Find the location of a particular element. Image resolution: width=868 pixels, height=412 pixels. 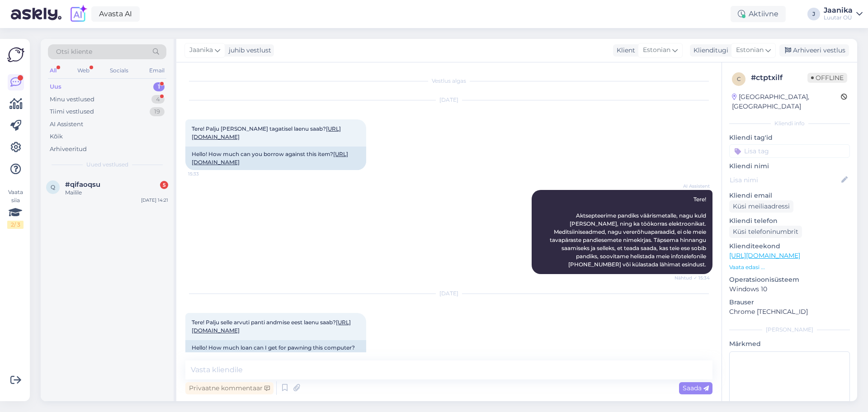

div: Minu vestlused is located at coordinates (72, 99).